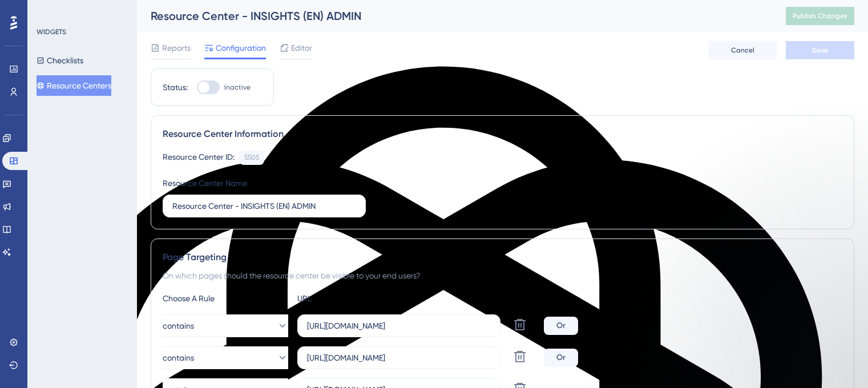  What do you see at coordinates (743, 51) in the screenshot?
I see `span: Cancel` at bounding box center [743, 51].